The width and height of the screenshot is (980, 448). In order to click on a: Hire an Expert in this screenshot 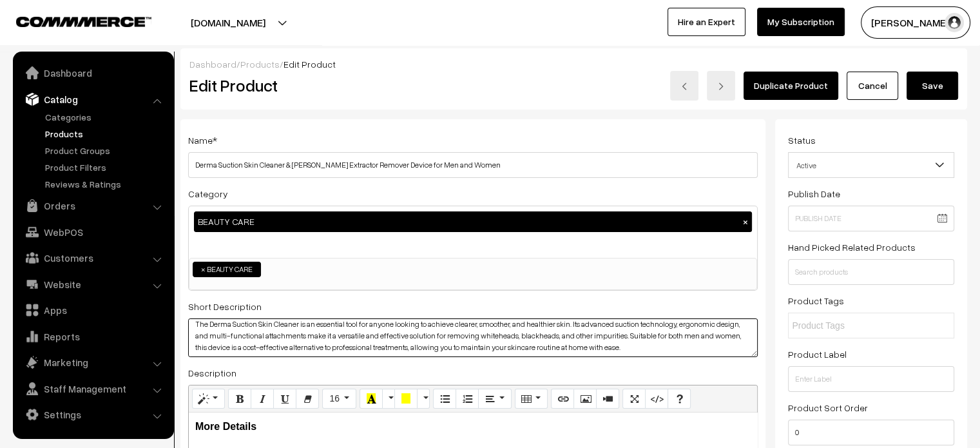, I will do `click(706, 22)`.